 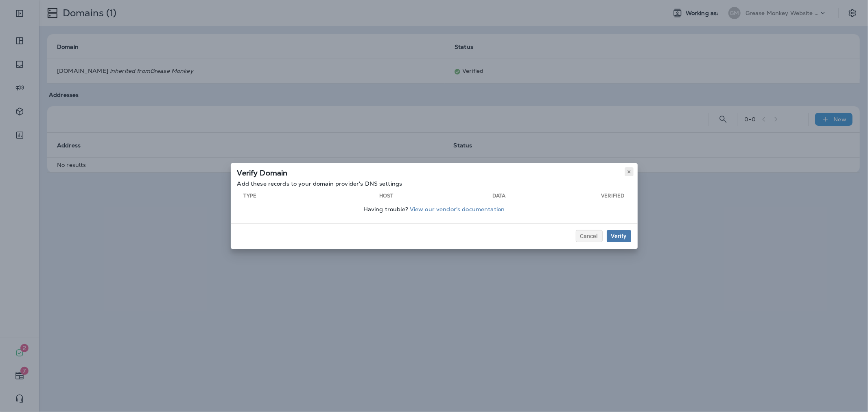 What do you see at coordinates (435, 184) in the screenshot?
I see `p: Add these records to your domain provider's DNS settings` at bounding box center [435, 184].